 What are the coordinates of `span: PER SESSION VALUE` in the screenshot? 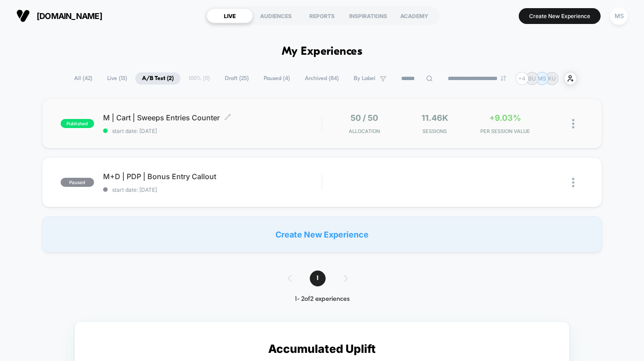 It's located at (506, 131).